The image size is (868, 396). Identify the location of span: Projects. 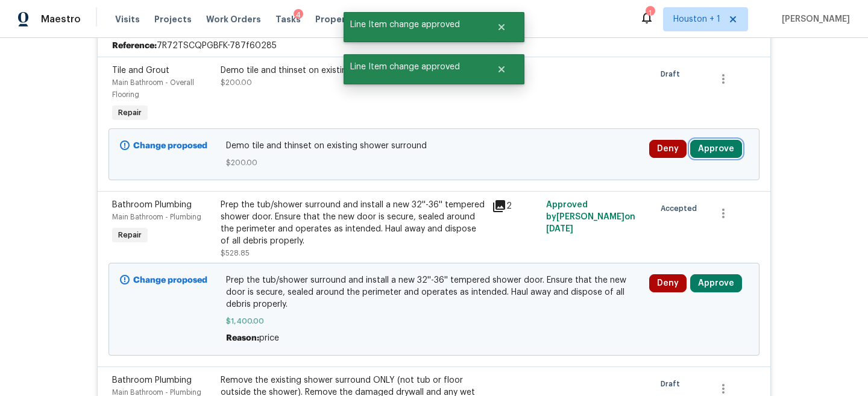
(173, 19).